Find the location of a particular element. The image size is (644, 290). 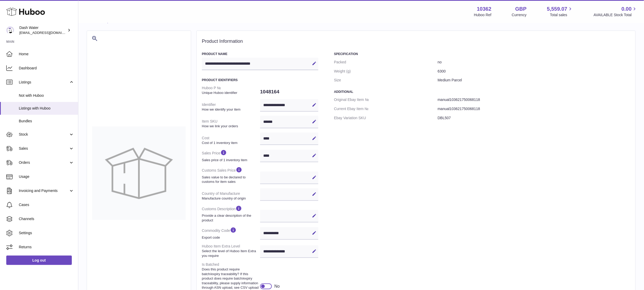

strong: Sales value to be declared to customs for item sales is located at coordinates (230, 179).